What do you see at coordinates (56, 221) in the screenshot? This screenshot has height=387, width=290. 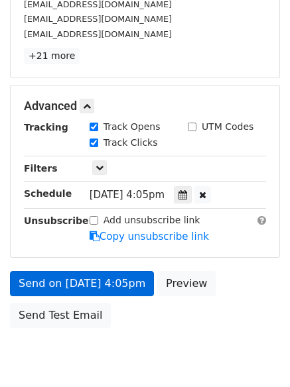 I see `strong: Unsubscribe` at bounding box center [56, 221].